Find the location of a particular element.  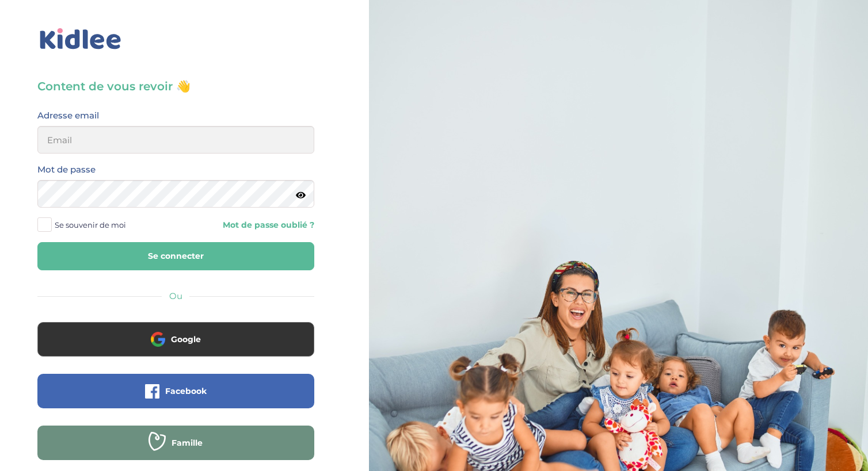

span: Famille is located at coordinates (187, 443).